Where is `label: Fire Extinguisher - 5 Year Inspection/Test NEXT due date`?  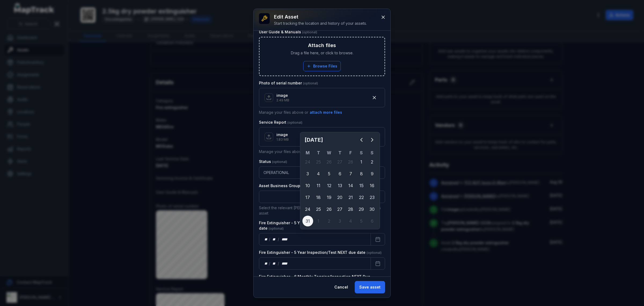 label: Fire Extinguisher - 5 Year Inspection/Test NEXT due date is located at coordinates (320, 253).